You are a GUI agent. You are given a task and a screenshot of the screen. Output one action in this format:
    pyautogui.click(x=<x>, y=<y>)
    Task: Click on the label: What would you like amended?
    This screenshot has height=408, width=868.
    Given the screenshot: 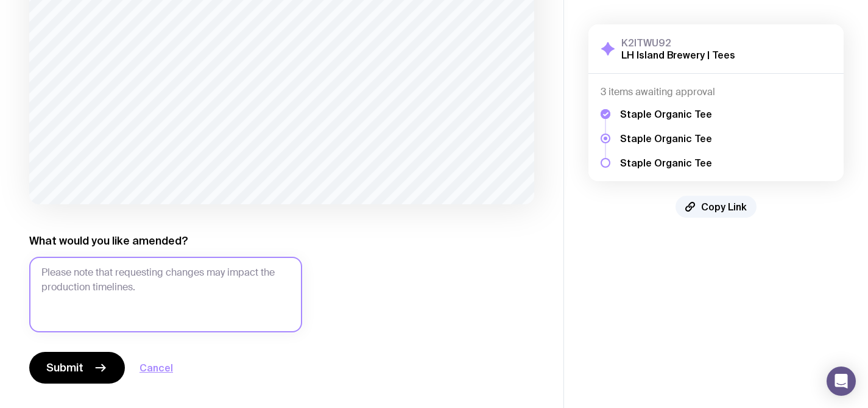 What is the action you would take?
    pyautogui.click(x=108, y=241)
    